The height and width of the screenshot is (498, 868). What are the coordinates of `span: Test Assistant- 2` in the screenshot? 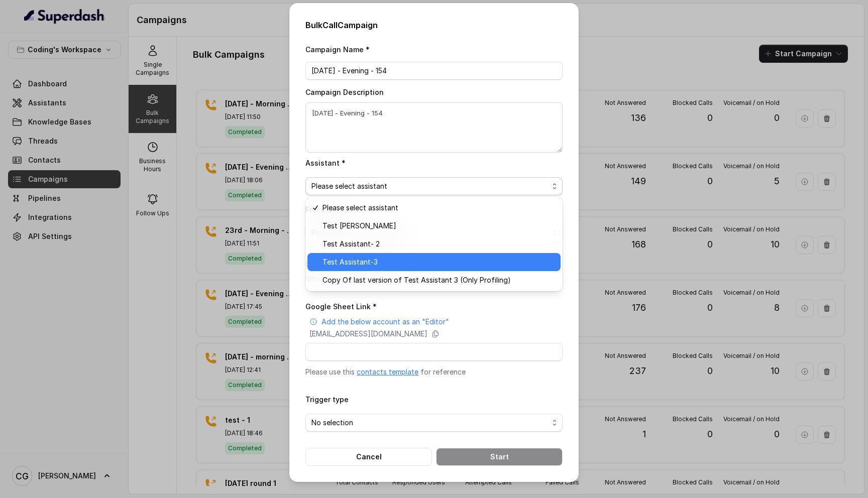 It's located at (438, 244).